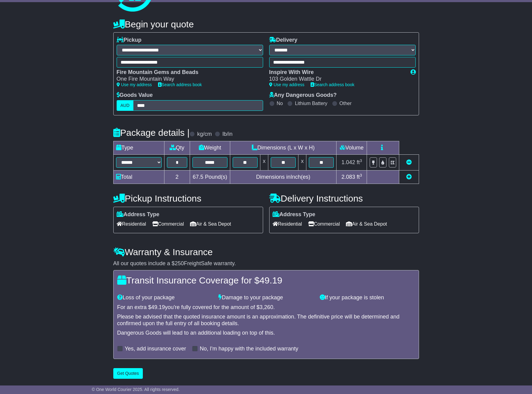 The height and width of the screenshot is (394, 532). What do you see at coordinates (266, 252) in the screenshot?
I see `h4: Warranty & Insurance` at bounding box center [266, 252].